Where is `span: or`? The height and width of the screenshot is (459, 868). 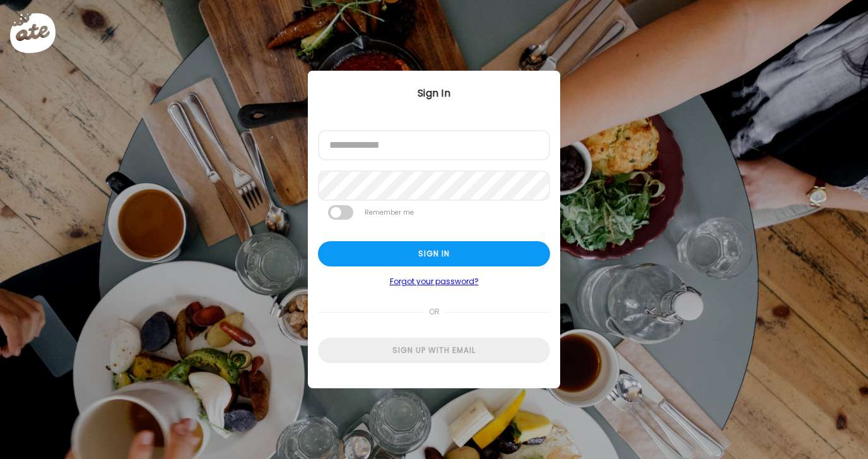
span: or is located at coordinates (434, 312).